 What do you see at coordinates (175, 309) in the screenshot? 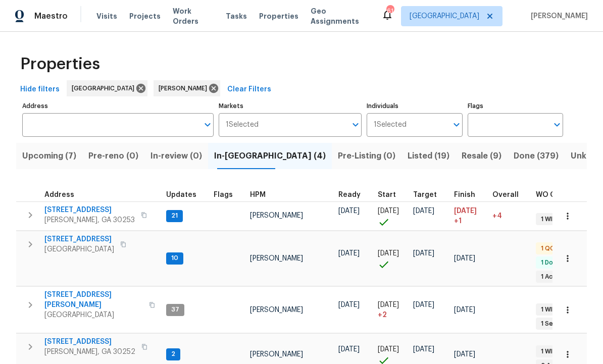
I see `span: 37` at bounding box center [175, 309].